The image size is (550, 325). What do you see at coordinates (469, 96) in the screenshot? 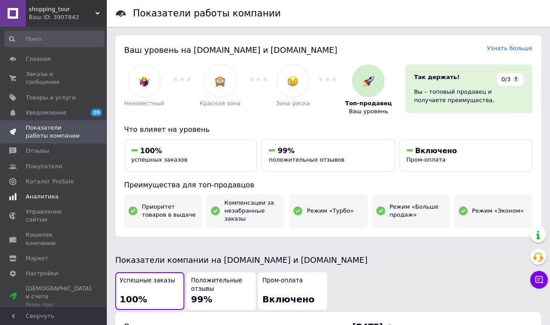
I see `div: Вы – топовый продавец и получаете преимущества.` at bounding box center [469, 96].